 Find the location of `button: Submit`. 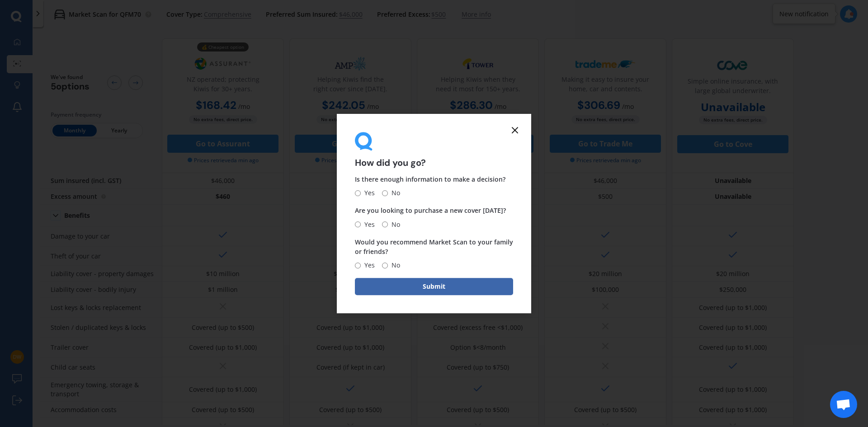

button: Submit is located at coordinates (434, 287).